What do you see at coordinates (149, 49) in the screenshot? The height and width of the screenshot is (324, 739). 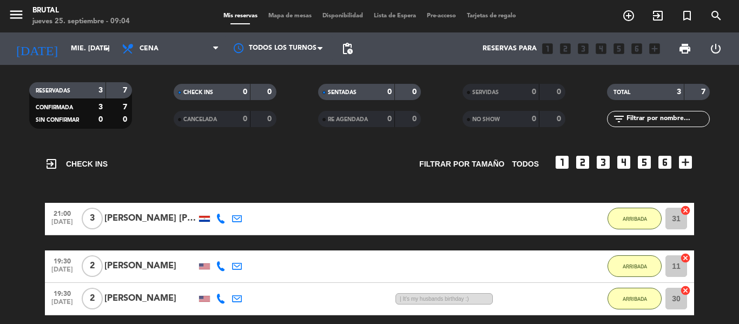 I see `span: Cena` at bounding box center [149, 49].